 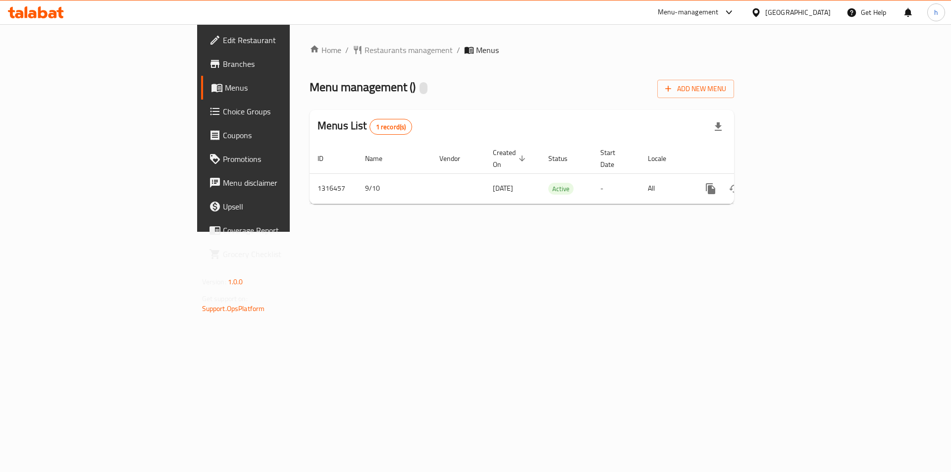 I want to click on span: Status, so click(x=564, y=159).